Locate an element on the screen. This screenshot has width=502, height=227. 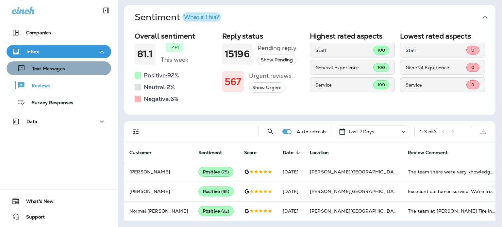
button: What's This? is located at coordinates (201, 17).